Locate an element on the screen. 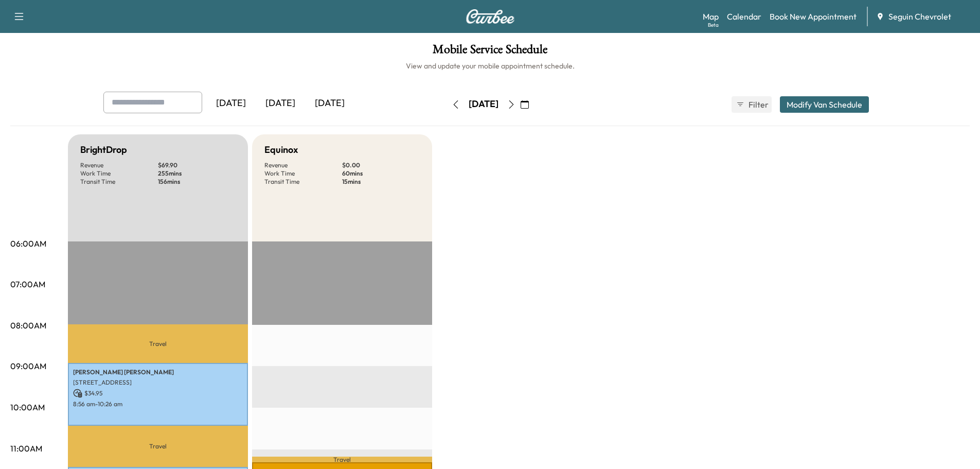 This screenshot has height=469, width=980. p: 06:00AM is located at coordinates (28, 243).